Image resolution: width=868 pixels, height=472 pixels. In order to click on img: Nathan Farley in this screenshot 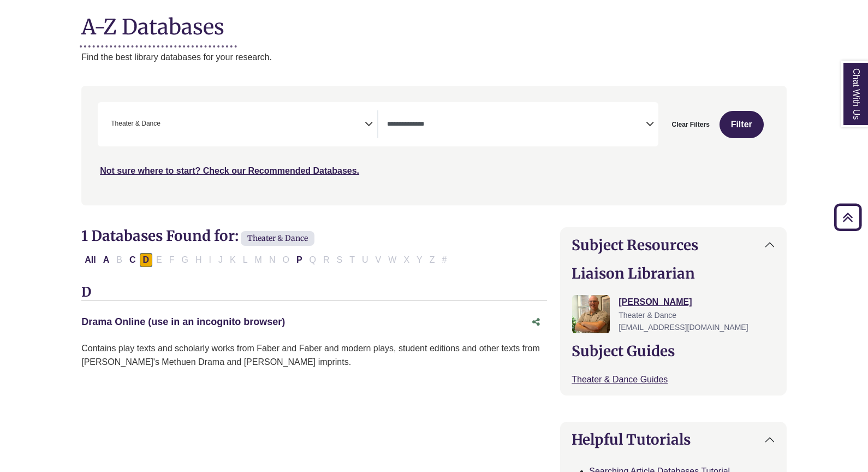, I will do `click(591, 314)`.